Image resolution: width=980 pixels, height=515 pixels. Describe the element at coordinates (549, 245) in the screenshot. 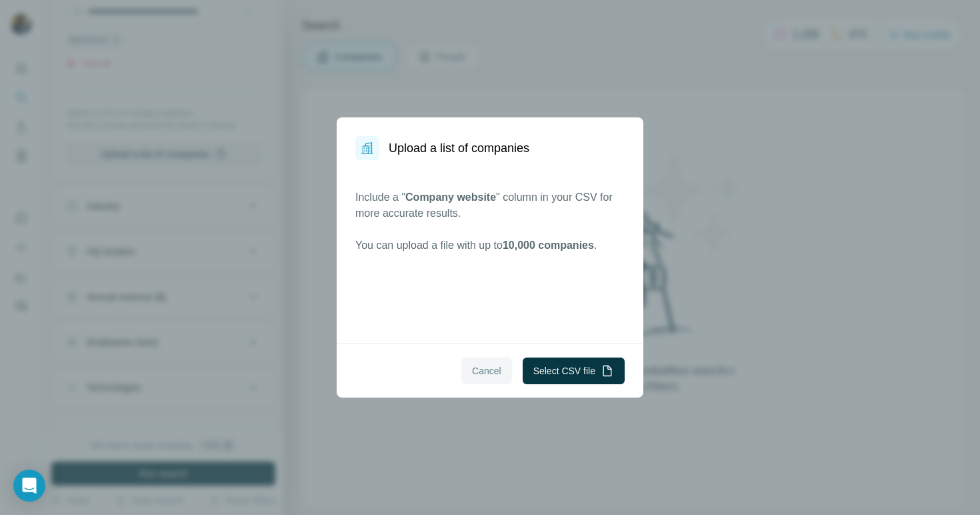

I see `span: 10,000 companies` at that location.